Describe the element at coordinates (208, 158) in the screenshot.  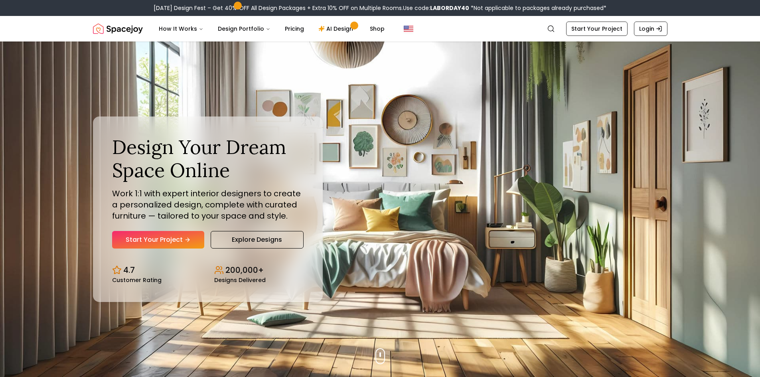
I see `h1: Design Your Dream Space Online` at that location.